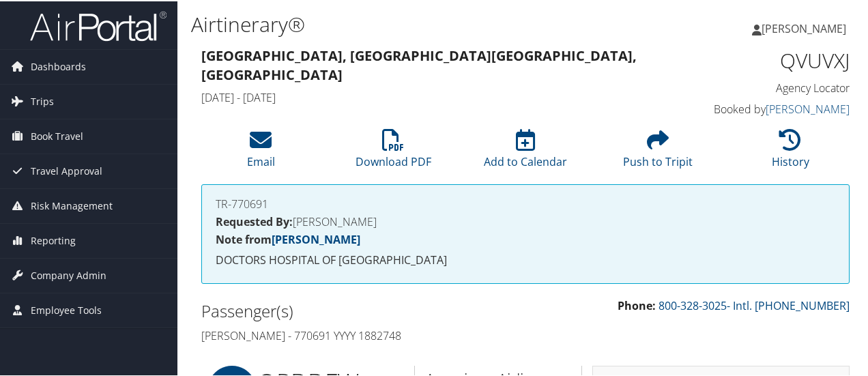 The height and width of the screenshot is (376, 868). Describe the element at coordinates (254, 220) in the screenshot. I see `strong: Requested By:` at that location.